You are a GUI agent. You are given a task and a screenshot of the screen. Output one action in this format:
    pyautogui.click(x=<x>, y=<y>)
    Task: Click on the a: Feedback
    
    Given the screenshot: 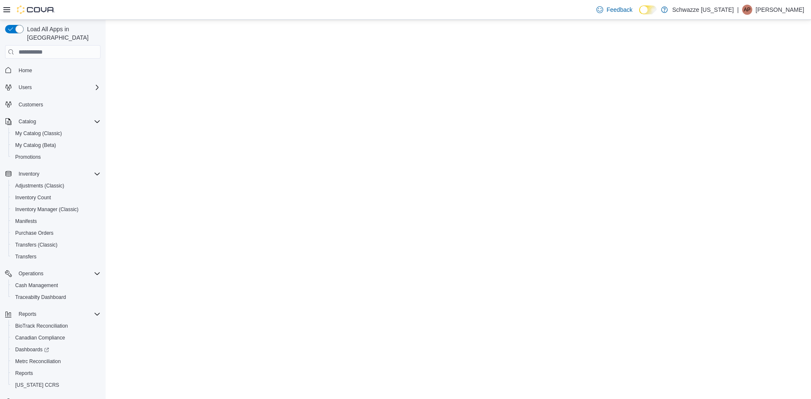 What is the action you would take?
    pyautogui.click(x=614, y=10)
    